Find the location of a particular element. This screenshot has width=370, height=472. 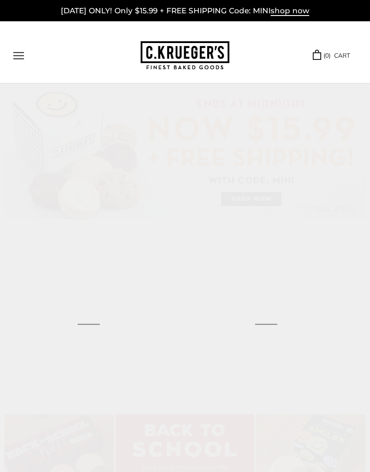

a: Box of Thanks Half Dozen Sampler - Assorted Cookies is located at coordinates (266, 324).